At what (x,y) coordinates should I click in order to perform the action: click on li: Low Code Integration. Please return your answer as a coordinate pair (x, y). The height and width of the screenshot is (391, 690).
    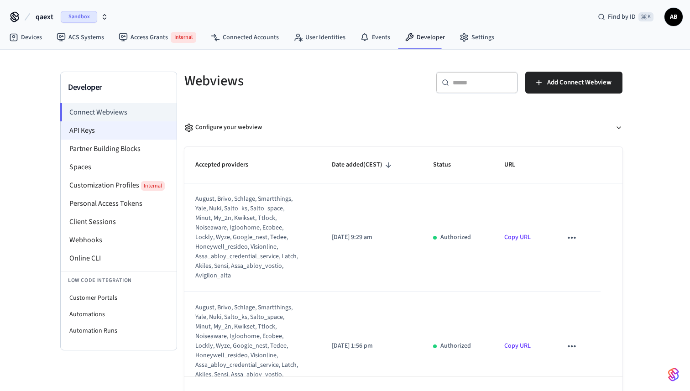
    Looking at the image, I should click on (119, 280).